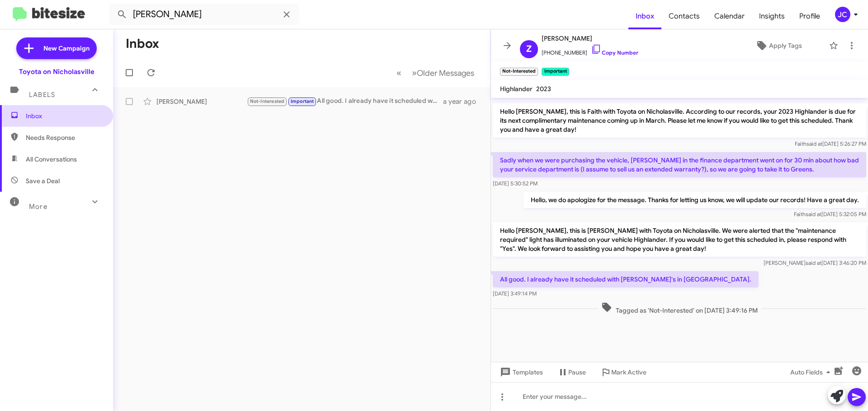 This screenshot has width=868, height=411. What do you see at coordinates (729, 17) in the screenshot?
I see `a: Calendar` at bounding box center [729, 17].